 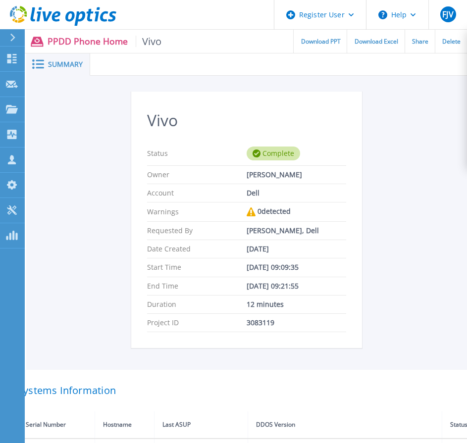 I want to click on p: Status, so click(x=196, y=153).